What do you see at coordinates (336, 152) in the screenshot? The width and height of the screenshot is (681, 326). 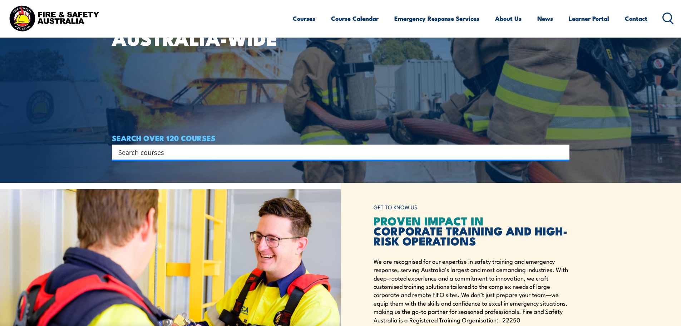 I see `input: Search input` at bounding box center [336, 152].